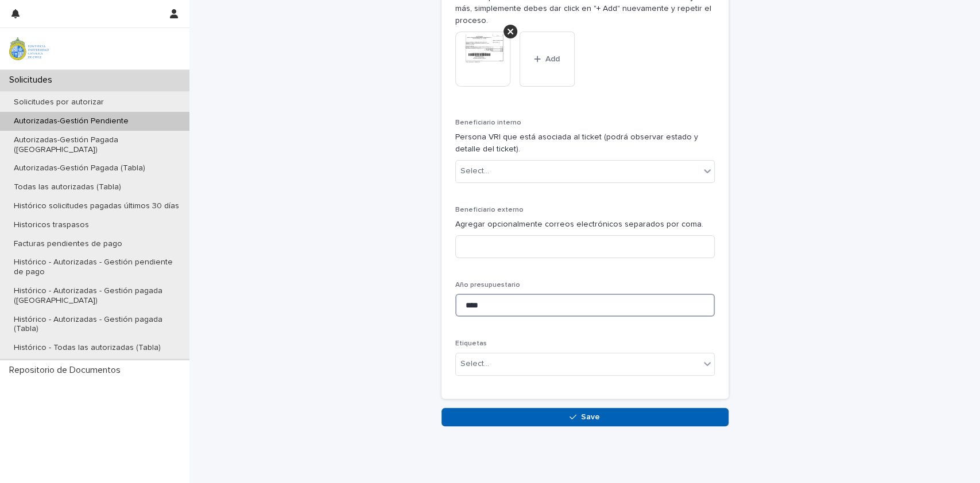 The height and width of the screenshot is (483, 980). I want to click on p: Repositorio de Documentos, so click(67, 370).